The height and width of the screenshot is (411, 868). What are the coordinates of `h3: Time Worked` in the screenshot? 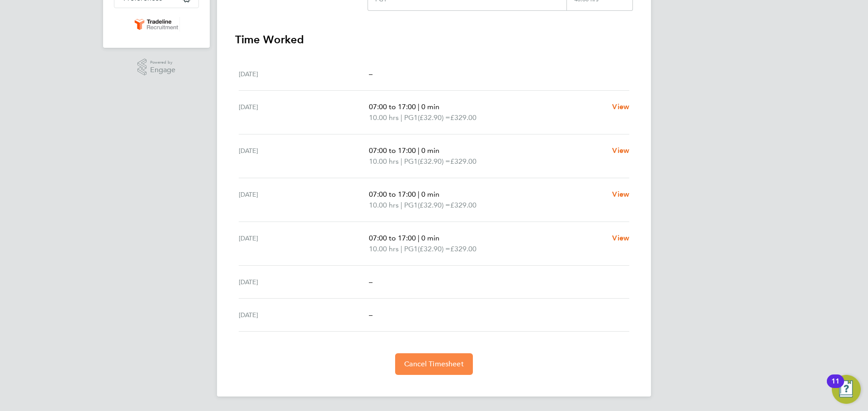 It's located at (434, 39).